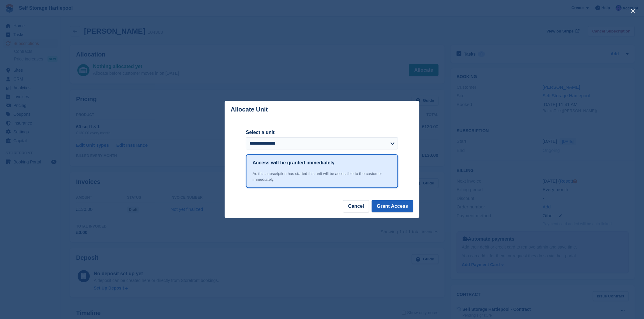 The height and width of the screenshot is (319, 644). I want to click on p: Allocate Unit, so click(249, 109).